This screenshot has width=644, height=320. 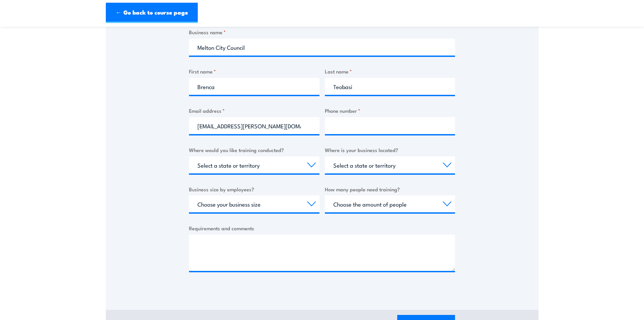 What do you see at coordinates (254, 71) in the screenshot?
I see `label: First name` at bounding box center [254, 71].